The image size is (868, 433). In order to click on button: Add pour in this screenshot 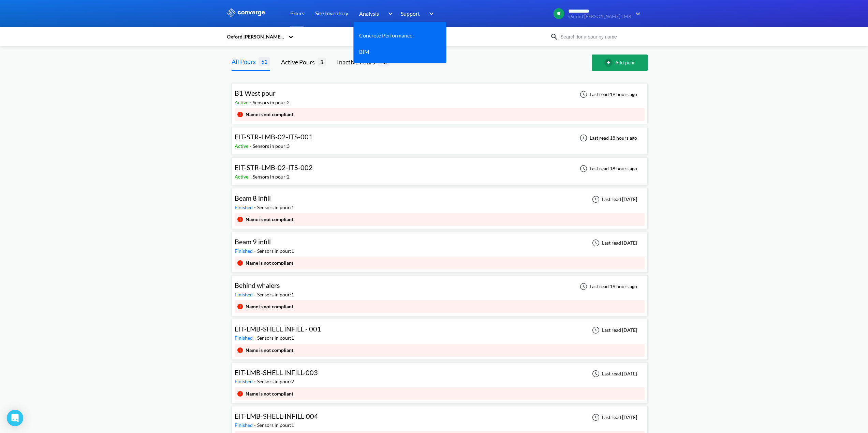, I will do `click(620, 63)`.